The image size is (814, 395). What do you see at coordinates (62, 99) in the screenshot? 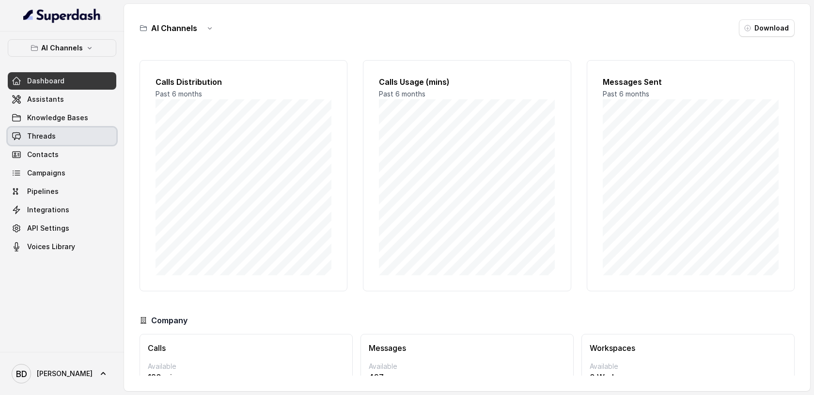
I see `a: Assistants` at bounding box center [62, 99].